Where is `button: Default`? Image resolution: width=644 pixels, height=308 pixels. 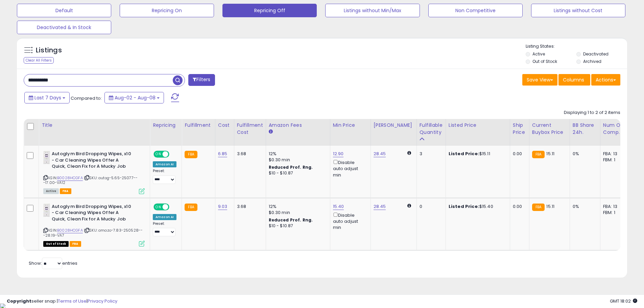
button: Default is located at coordinates (64, 11).